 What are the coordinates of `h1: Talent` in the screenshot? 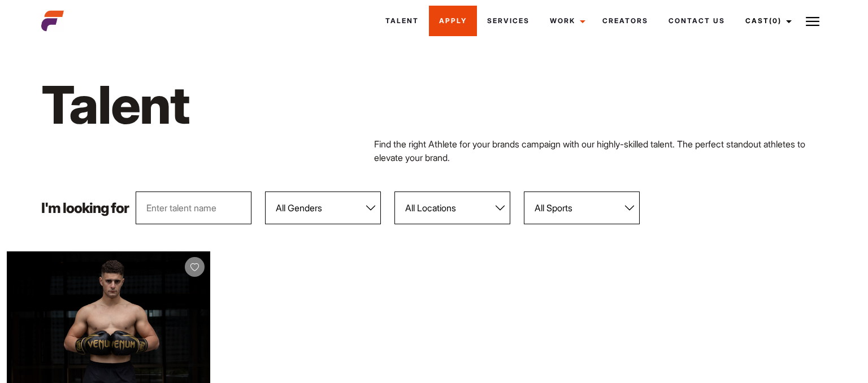 It's located at (267, 105).